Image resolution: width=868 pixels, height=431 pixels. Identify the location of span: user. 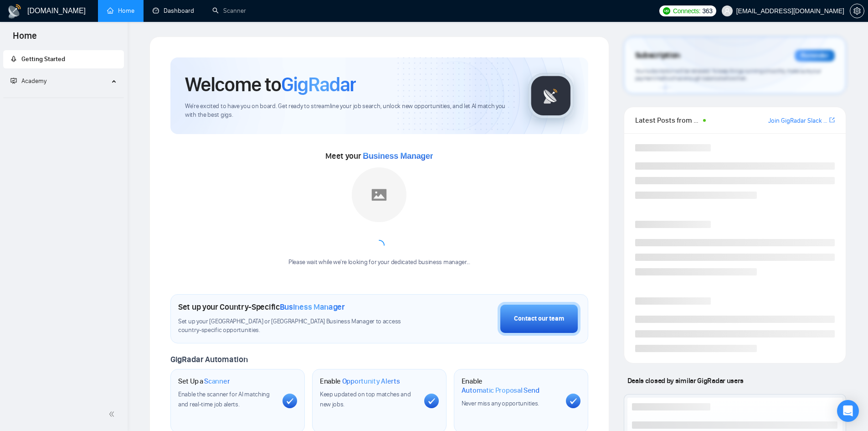
(727, 11).